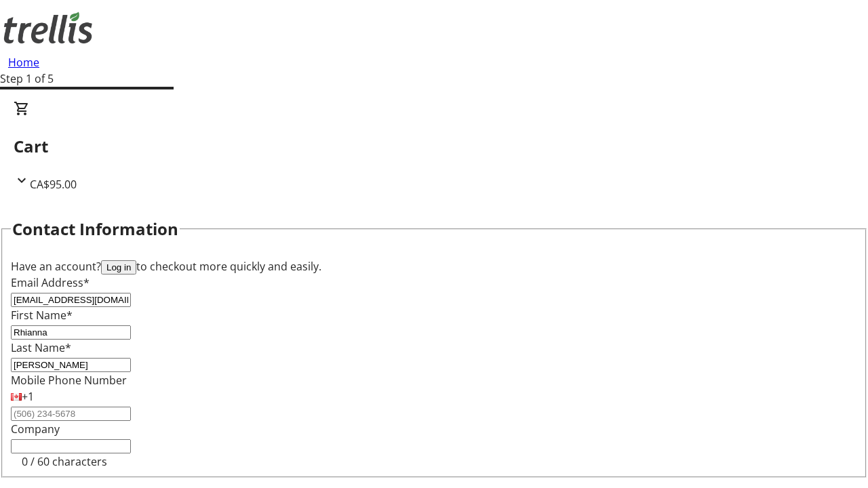 This screenshot has height=488, width=868. What do you see at coordinates (35, 429) in the screenshot?
I see `label: Company` at bounding box center [35, 429].